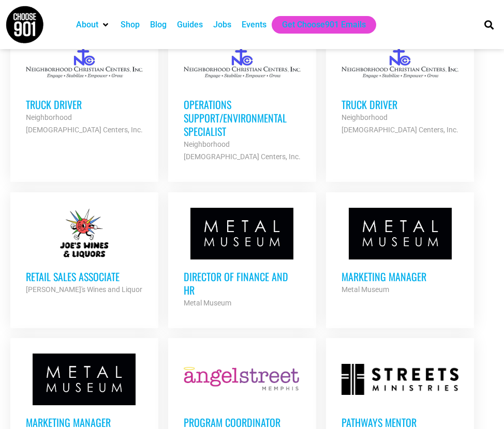  I want to click on div: Jobs, so click(222, 25).